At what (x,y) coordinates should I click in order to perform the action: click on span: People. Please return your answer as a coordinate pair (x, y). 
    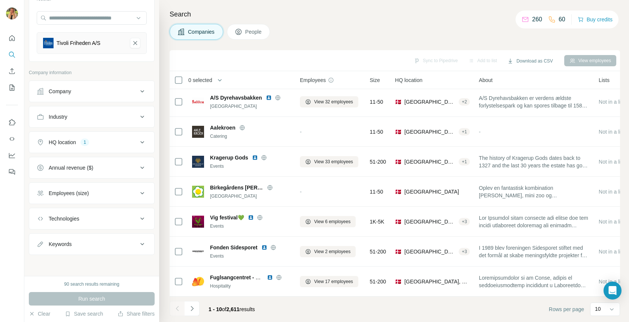
    Looking at the image, I should click on (254, 32).